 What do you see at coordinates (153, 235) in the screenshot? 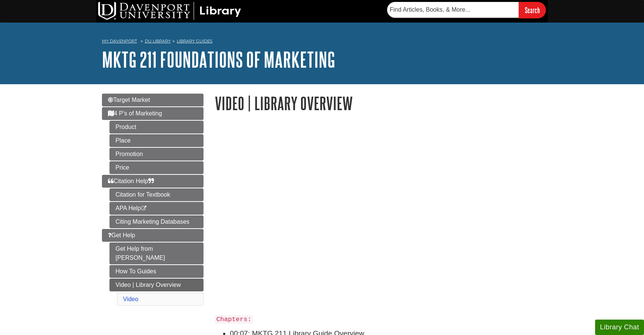
I see `a: Get Help` at bounding box center [153, 235].